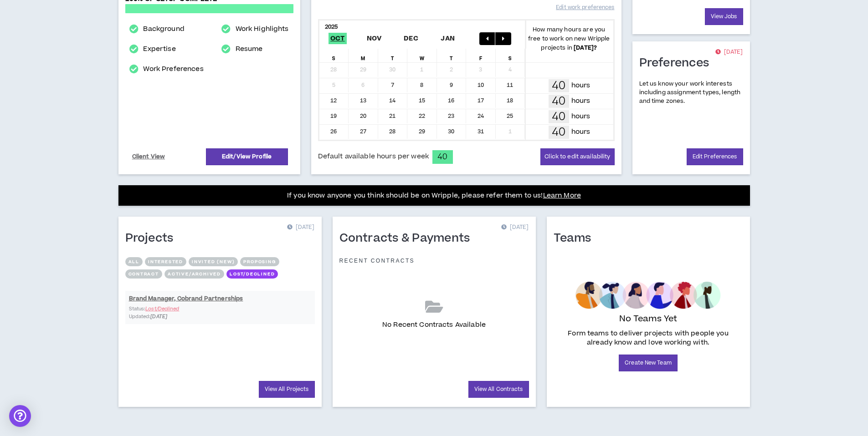  Describe the element at coordinates (648, 338) in the screenshot. I see `p: Form teams to deliver projects with people you already know and love working with.` at that location.